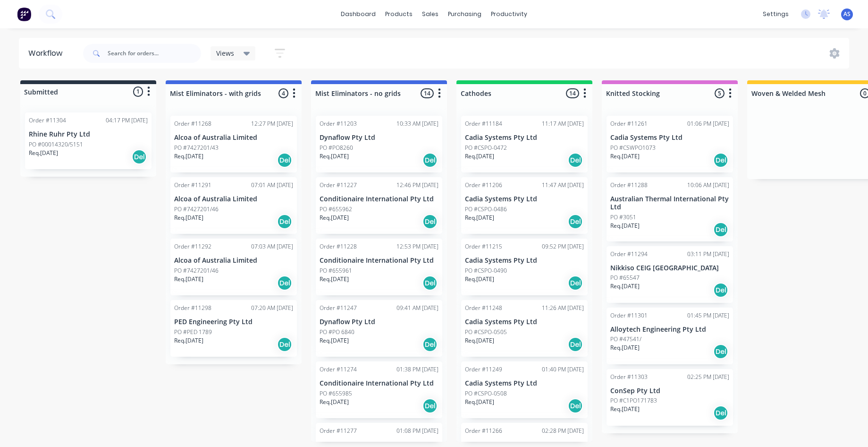 The image size is (868, 447). Describe the element at coordinates (338, 124) in the screenshot. I see `div: Order #11203` at that location.